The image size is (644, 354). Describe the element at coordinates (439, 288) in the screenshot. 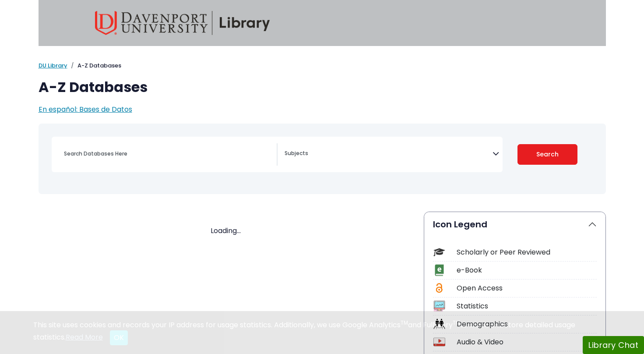

I see `img: Icon Open Access` at that location.